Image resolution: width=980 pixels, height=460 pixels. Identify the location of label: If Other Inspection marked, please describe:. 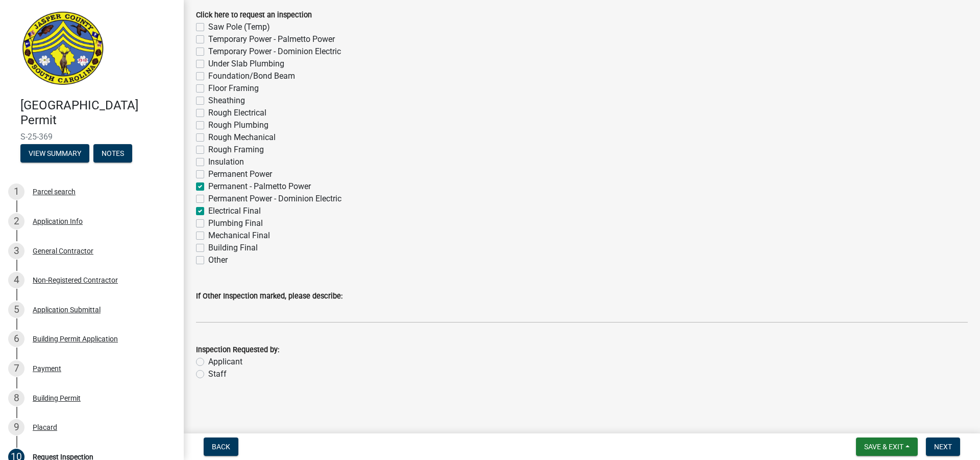
(269, 296).